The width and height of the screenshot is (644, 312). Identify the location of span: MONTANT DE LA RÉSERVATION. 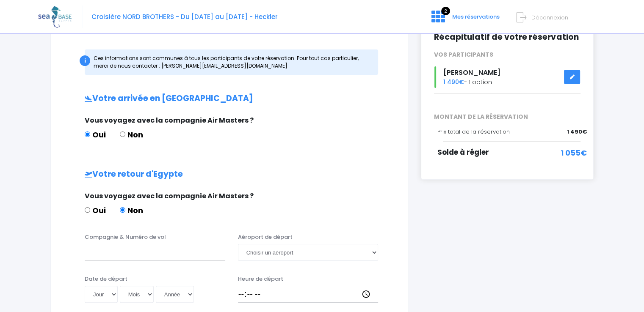
(507, 117).